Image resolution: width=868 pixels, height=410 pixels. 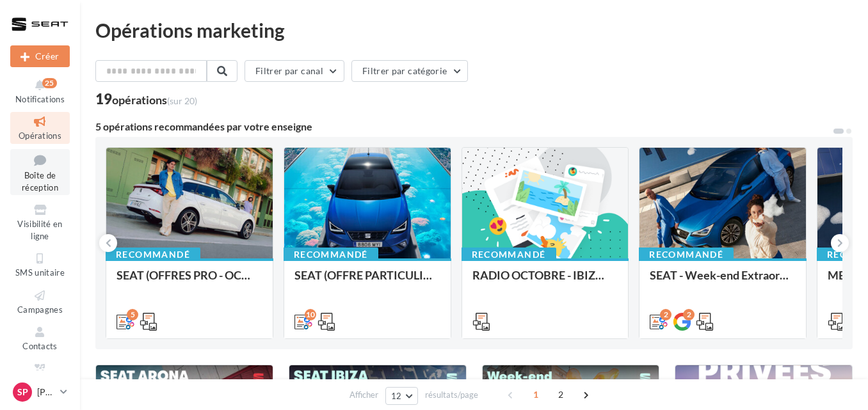 What do you see at coordinates (154, 100) in the screenshot?
I see `div: opérations` at bounding box center [154, 100].